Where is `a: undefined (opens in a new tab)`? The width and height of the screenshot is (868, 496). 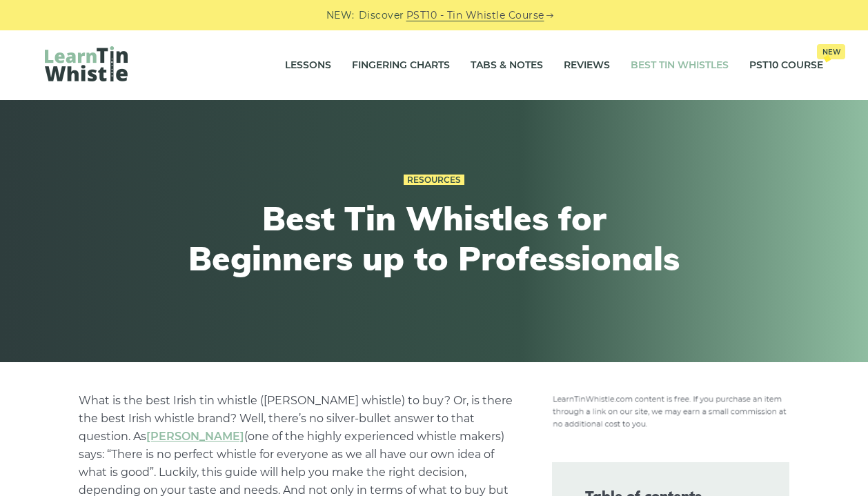
a: undefined (opens in a new tab) is located at coordinates (195, 436).